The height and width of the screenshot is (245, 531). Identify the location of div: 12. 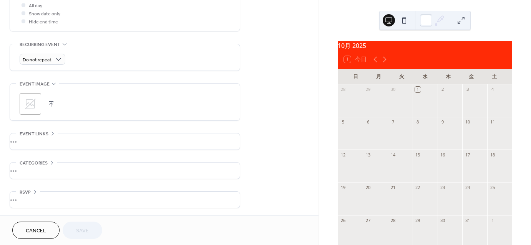
(343, 155).